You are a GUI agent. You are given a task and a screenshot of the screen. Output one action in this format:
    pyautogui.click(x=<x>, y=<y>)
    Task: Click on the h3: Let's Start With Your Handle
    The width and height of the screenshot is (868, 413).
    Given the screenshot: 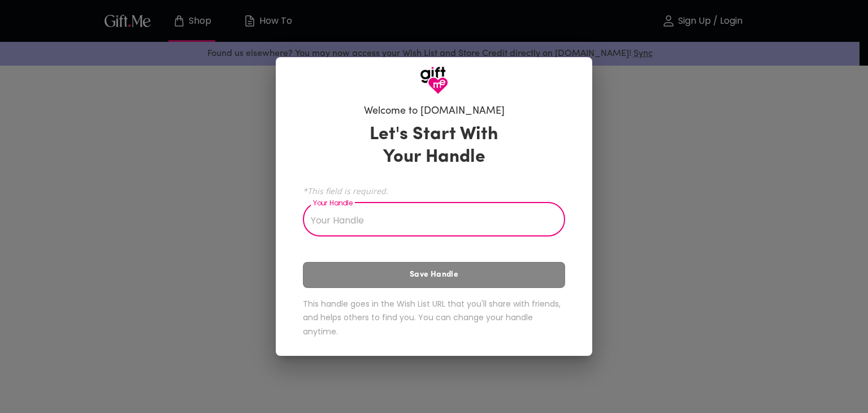 What is the action you would take?
    pyautogui.click(x=434, y=146)
    